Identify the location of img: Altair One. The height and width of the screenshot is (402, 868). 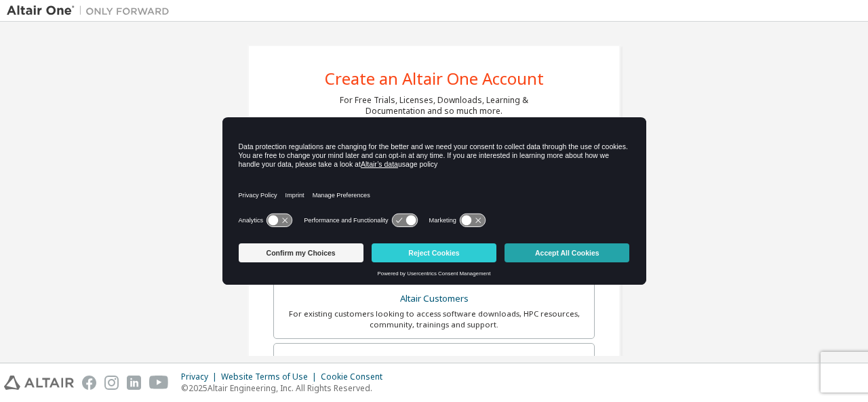
(92, 11).